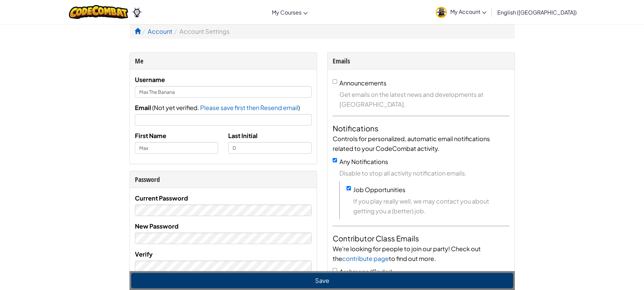  What do you see at coordinates (412, 258) in the screenshot?
I see `span: to find out more.` at bounding box center [412, 258].